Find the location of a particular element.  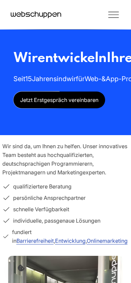

span: persönliche Ansprechpartner is located at coordinates (49, 198).